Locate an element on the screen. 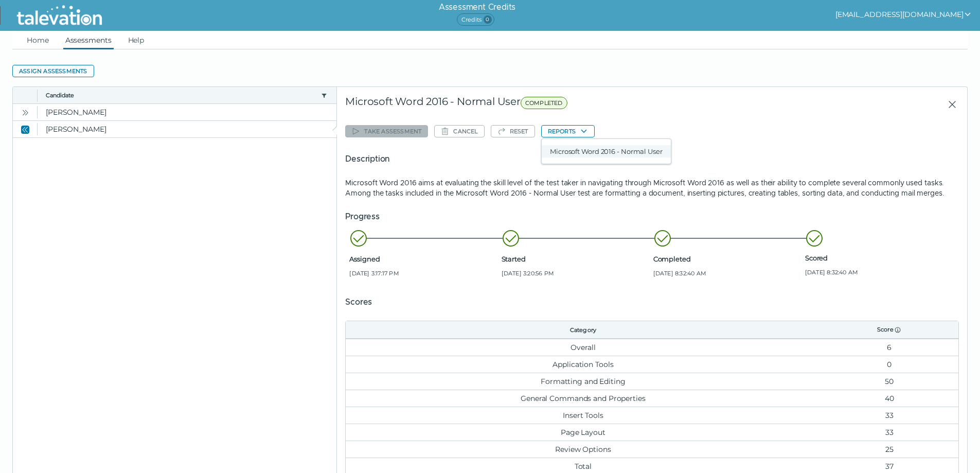 This screenshot has height=473, width=980. button: Assign assessments is located at coordinates (53, 71).